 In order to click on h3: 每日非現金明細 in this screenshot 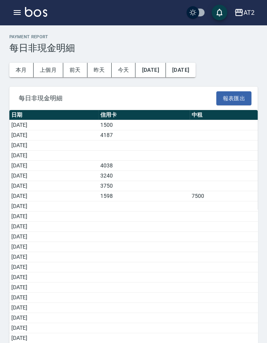, I will do `click(133, 48)`.